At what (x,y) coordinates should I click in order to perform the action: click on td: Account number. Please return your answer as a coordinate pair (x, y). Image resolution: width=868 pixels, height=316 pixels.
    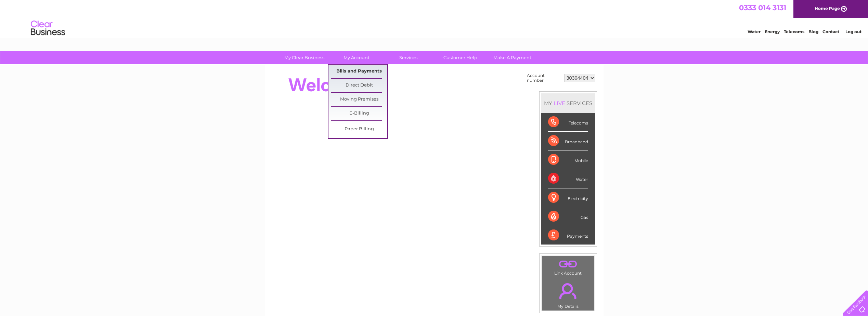
    Looking at the image, I should click on (544, 77).